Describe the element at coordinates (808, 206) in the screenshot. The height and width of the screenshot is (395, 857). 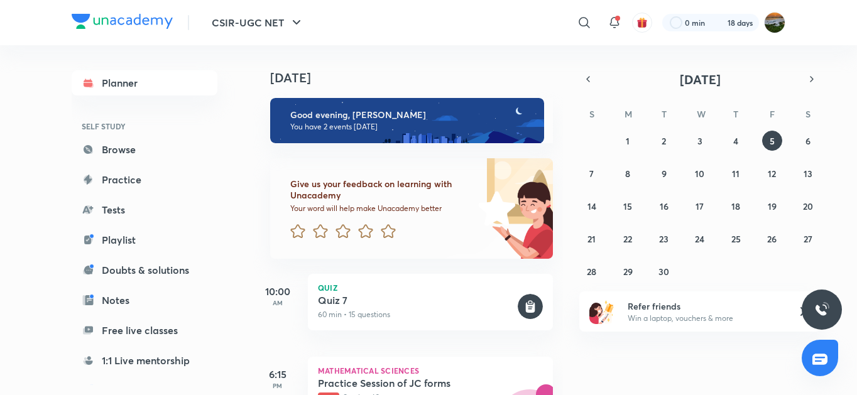
I see `abbr: September 20, 2025` at that location.